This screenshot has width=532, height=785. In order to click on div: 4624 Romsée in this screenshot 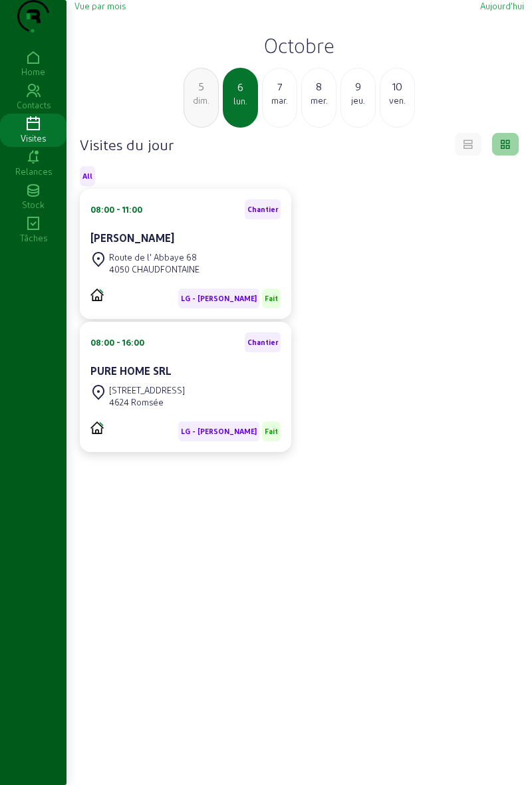, I will do `click(147, 402)`.